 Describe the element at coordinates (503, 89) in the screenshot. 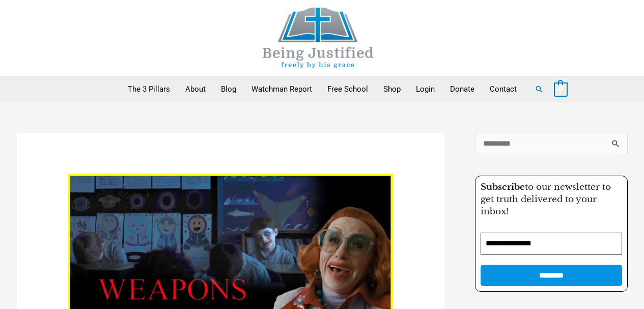

I see `a: Contact` at that location.